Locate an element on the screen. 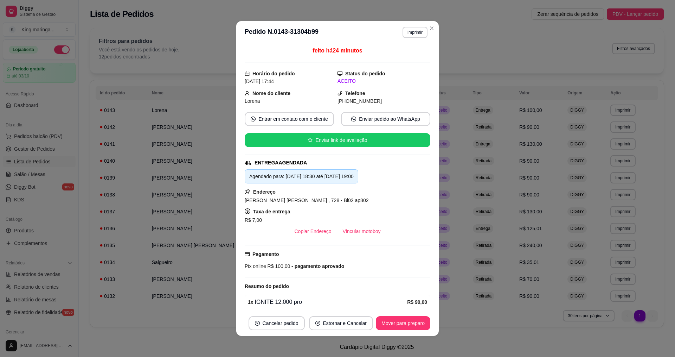 The image size is (675, 357). span: credit-card is located at coordinates (247, 254).